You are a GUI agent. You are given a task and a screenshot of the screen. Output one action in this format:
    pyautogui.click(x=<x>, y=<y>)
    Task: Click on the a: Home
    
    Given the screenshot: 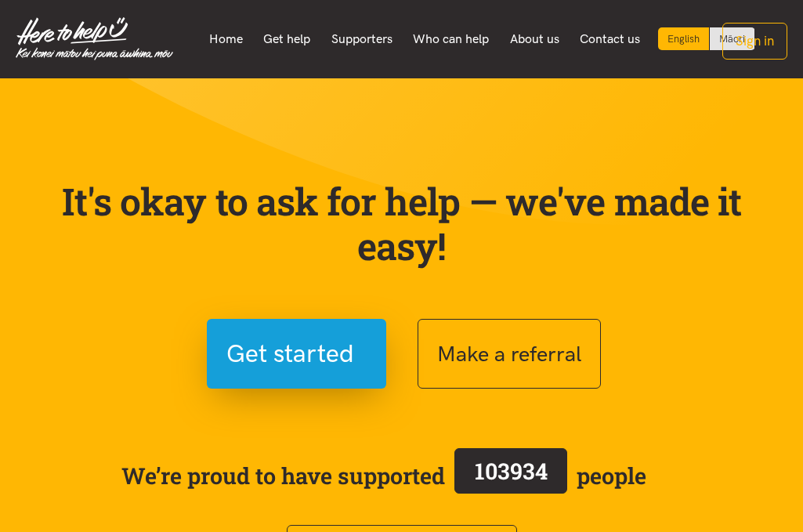 What is the action you would take?
    pyautogui.click(x=226, y=39)
    